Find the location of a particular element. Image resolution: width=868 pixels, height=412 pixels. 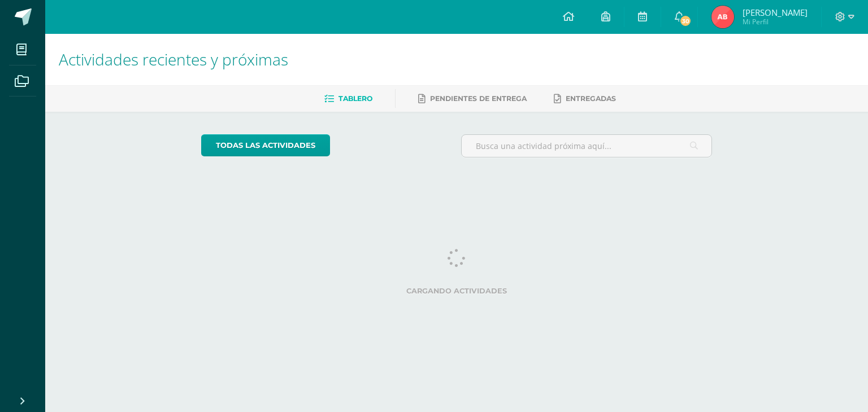

span: Tablero is located at coordinates (356, 99).